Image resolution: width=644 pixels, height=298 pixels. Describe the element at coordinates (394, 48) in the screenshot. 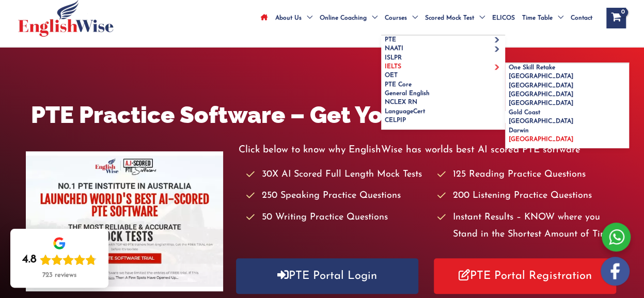

I see `span: NAATI` at that location.